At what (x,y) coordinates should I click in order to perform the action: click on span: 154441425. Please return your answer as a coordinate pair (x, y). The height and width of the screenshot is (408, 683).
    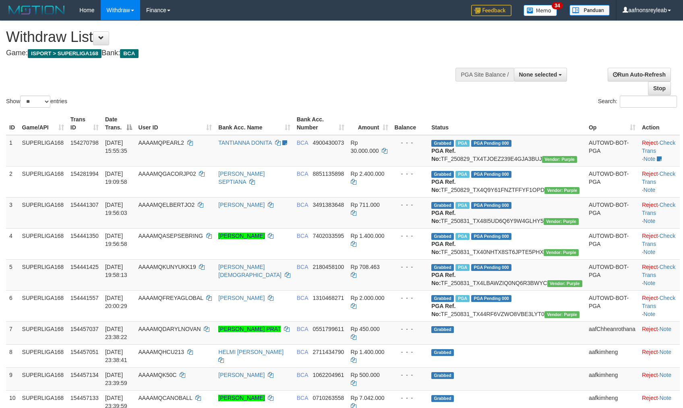
    Looking at the image, I should click on (85, 267).